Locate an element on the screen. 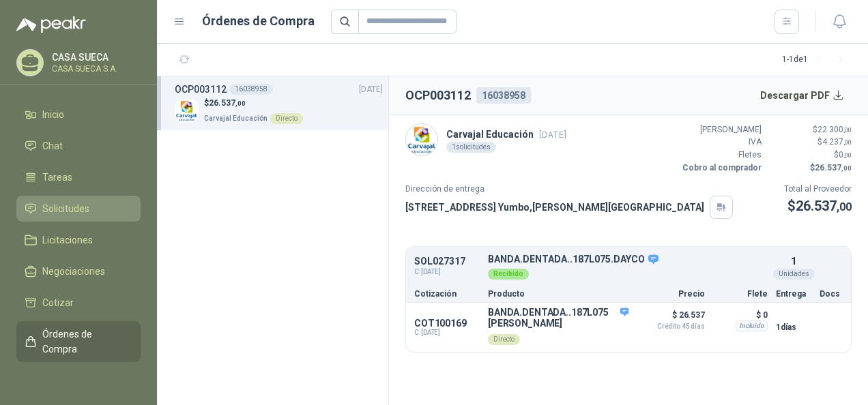 The width and height of the screenshot is (868, 405). a: Solicitudes is located at coordinates (79, 208).